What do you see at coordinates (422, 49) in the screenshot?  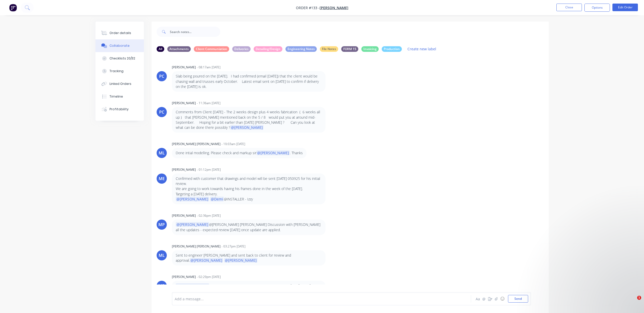 I see `button: Create new label` at bounding box center [422, 49].